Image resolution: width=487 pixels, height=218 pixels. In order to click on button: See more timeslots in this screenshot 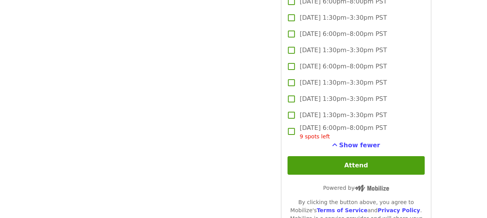, I will do `click(356, 146)`.